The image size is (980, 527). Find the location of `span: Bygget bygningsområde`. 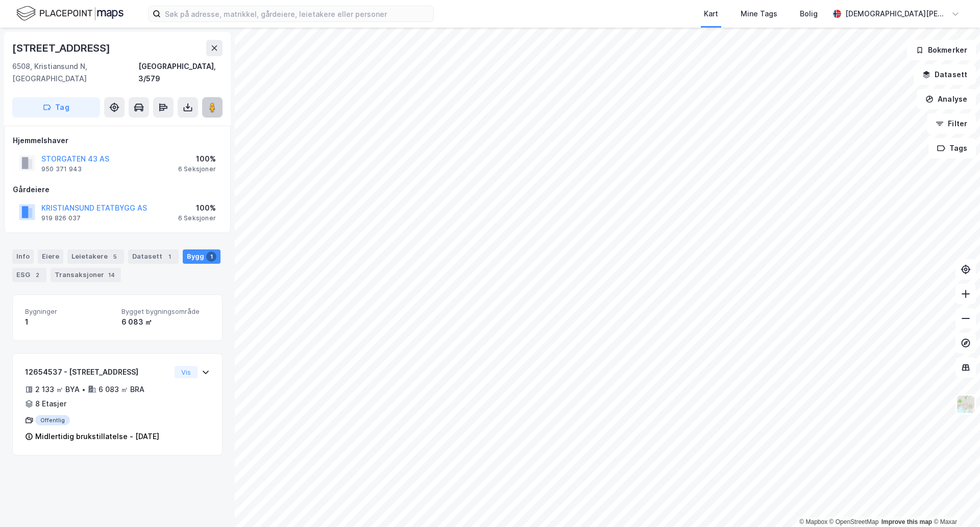

span: Bygget bygningsområde is located at coordinates (165, 312).